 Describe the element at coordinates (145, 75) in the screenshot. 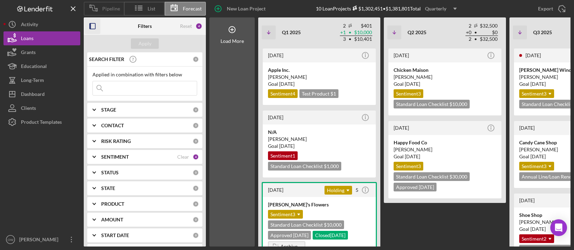

I see `div: Applied in combination with filters below` at that location.